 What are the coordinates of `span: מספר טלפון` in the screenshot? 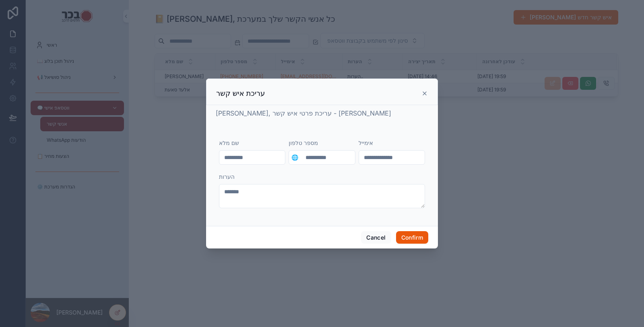 It's located at (303, 142).